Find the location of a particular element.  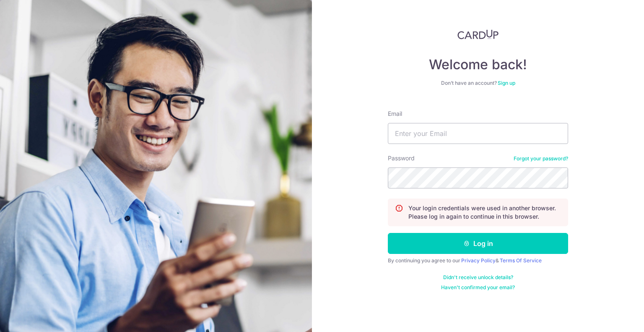

label: Email is located at coordinates (395, 113).